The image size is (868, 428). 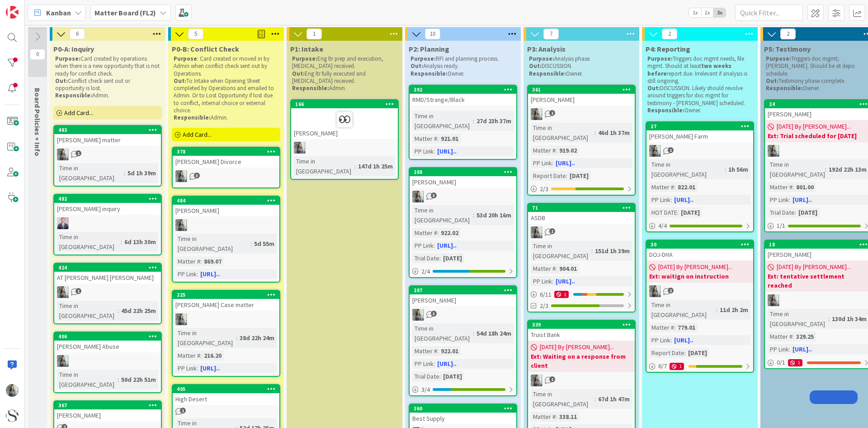 I want to click on div: 904.01, so click(x=568, y=268).